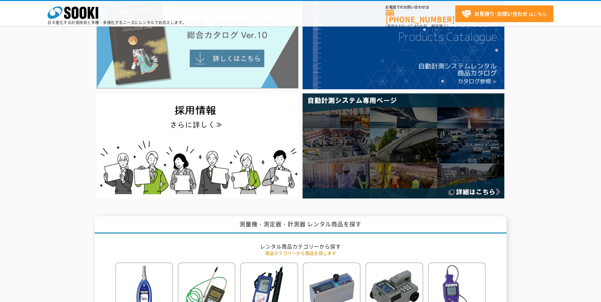  What do you see at coordinates (399, 26) in the screenshot?
I see `span: 8:50` at bounding box center [399, 26].